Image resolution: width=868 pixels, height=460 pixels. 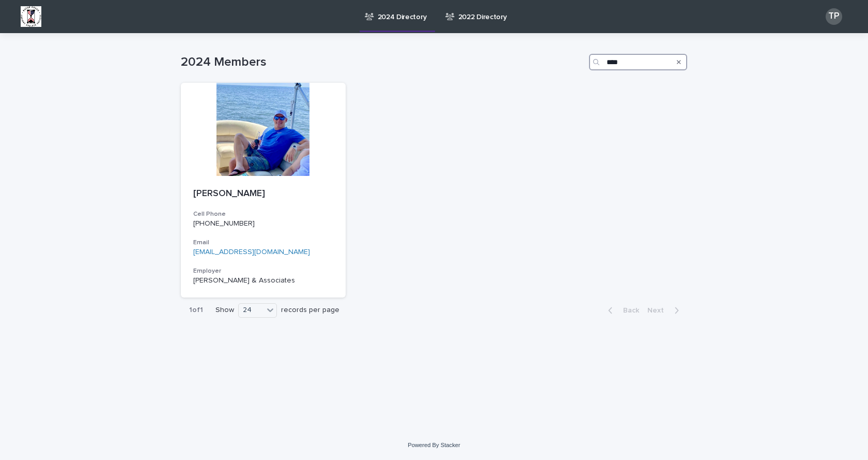 What do you see at coordinates (263, 271) in the screenshot?
I see `h3: Employer` at bounding box center [263, 271].